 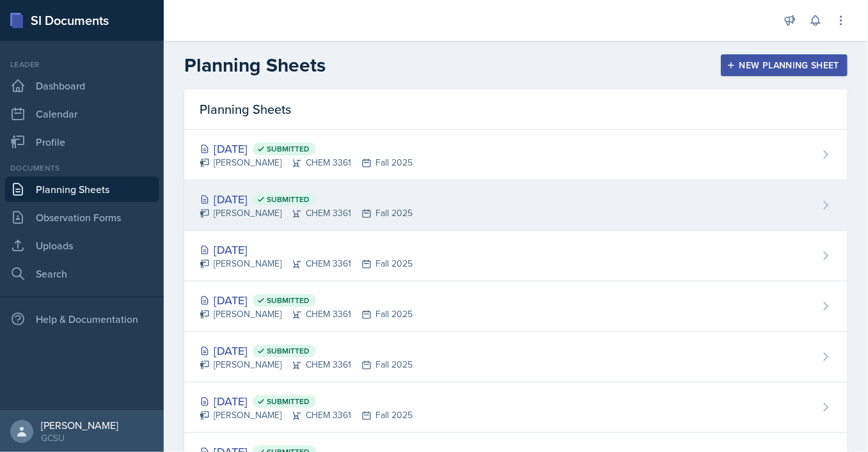 I want to click on a: Observation Forms, so click(x=82, y=217).